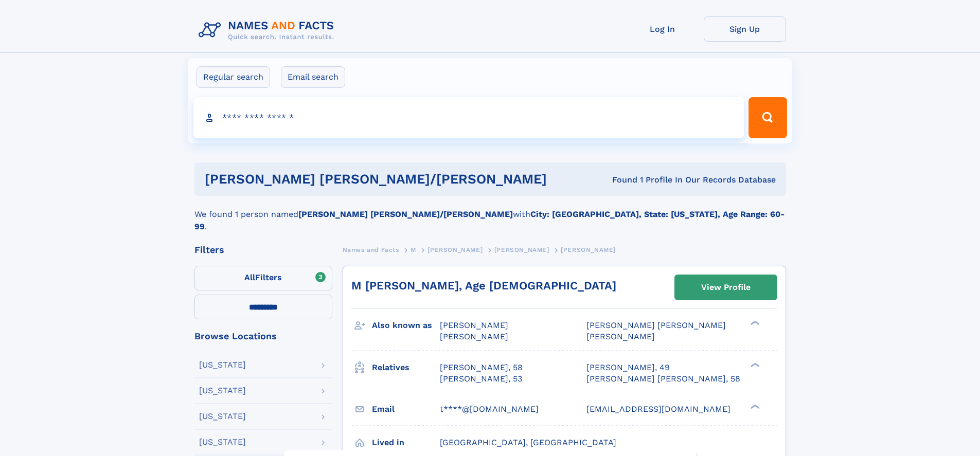  What do you see at coordinates (406, 443) in the screenshot?
I see `h3: Lived in` at bounding box center [406, 443].